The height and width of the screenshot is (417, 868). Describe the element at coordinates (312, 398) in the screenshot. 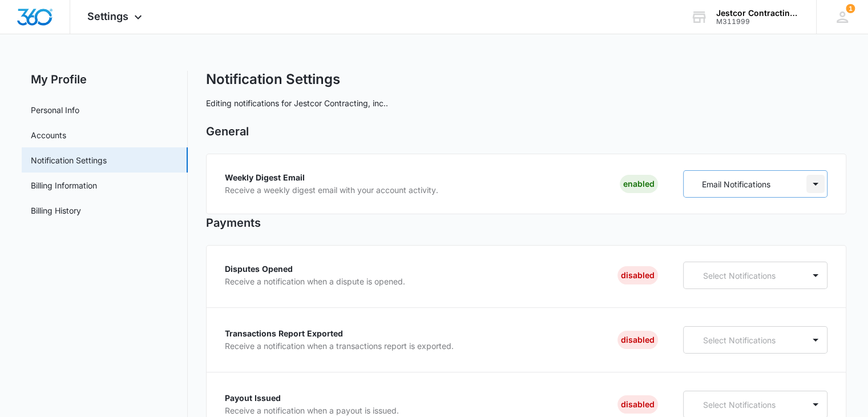

I see `p: Payout Issued` at that location.